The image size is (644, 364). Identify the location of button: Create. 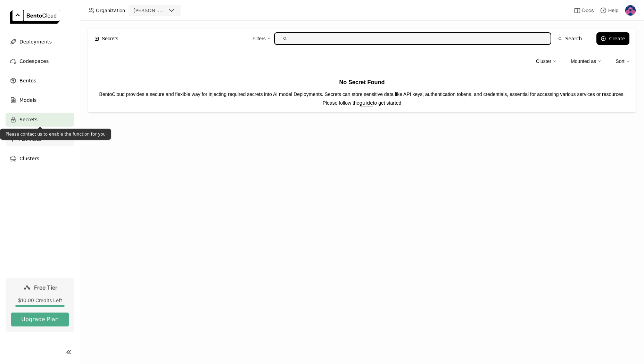
(612, 39).